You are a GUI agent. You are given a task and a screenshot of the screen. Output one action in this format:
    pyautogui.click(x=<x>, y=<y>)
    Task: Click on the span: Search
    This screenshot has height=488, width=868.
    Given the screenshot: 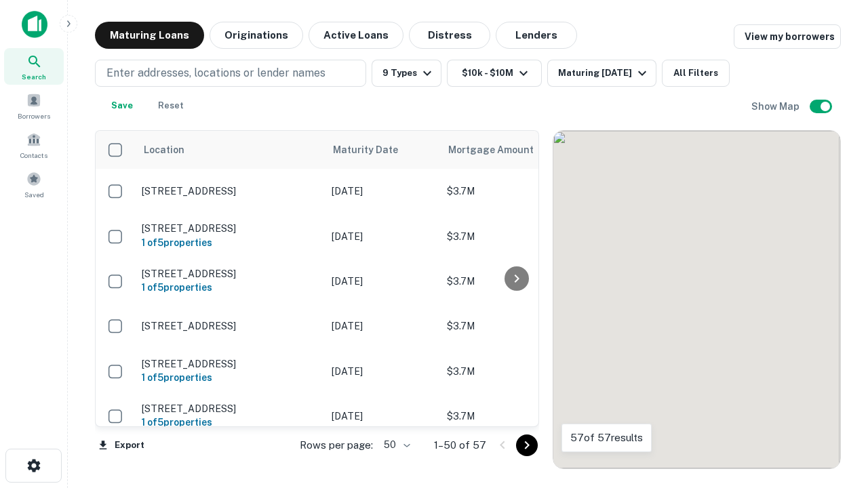 What is the action you would take?
    pyautogui.click(x=34, y=77)
    